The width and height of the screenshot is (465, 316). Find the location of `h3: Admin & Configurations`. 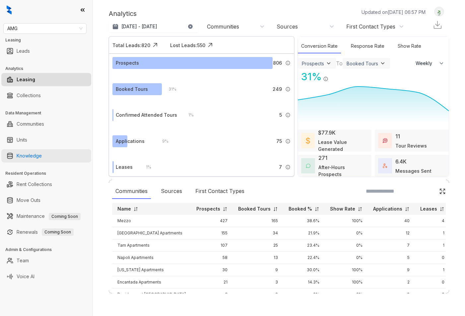

h3: Admin & Configurations is located at coordinates (49, 250).